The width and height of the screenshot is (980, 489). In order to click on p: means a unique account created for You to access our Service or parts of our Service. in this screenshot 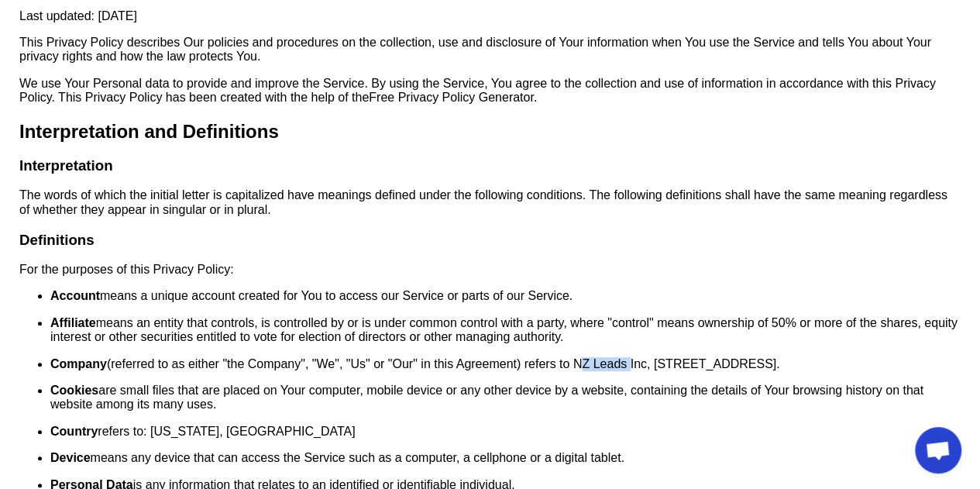, I will do `click(505, 296)`.